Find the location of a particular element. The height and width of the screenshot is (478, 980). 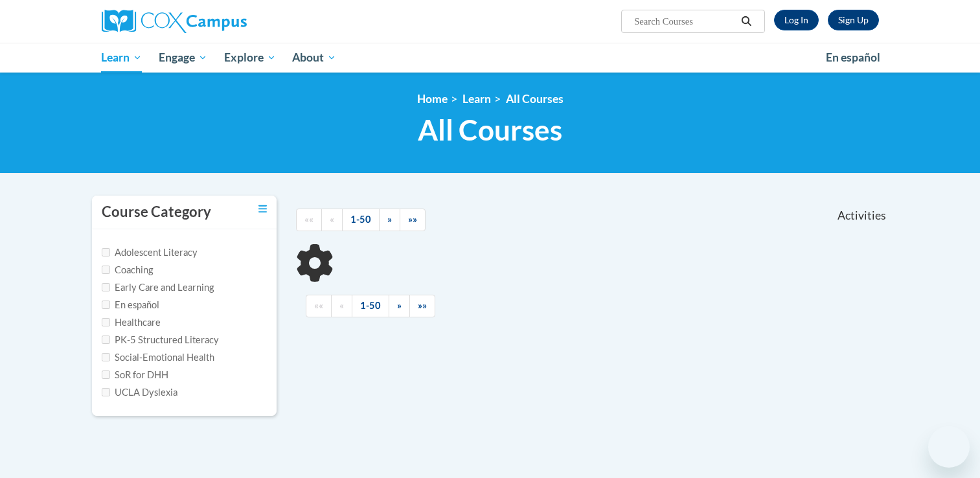

label: Social-Emotional Health is located at coordinates (158, 357).